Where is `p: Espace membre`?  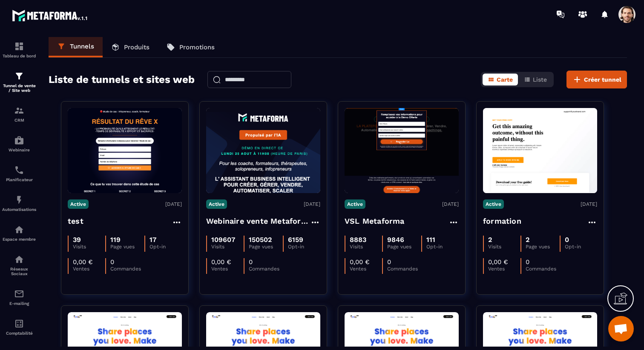 p: Espace membre is located at coordinates (19, 239).